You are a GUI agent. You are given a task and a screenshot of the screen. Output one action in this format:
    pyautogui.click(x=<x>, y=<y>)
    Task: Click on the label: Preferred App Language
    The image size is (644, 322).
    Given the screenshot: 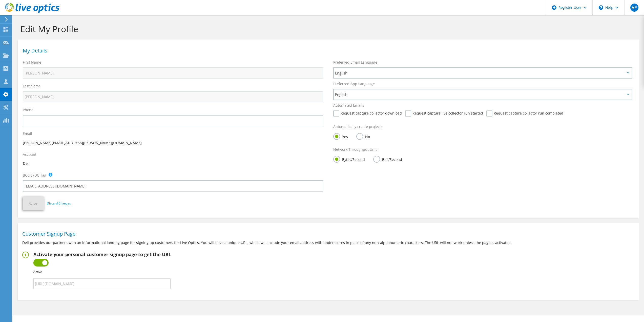 What is the action you would take?
    pyautogui.click(x=354, y=84)
    